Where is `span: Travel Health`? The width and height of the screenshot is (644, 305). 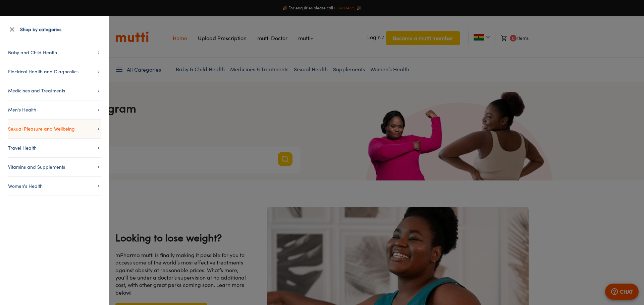
span: Travel Health is located at coordinates (54, 148).